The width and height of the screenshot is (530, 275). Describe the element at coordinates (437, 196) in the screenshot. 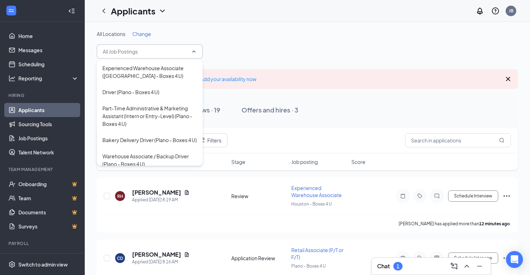

I see `svg: ChatInactive` at that location.